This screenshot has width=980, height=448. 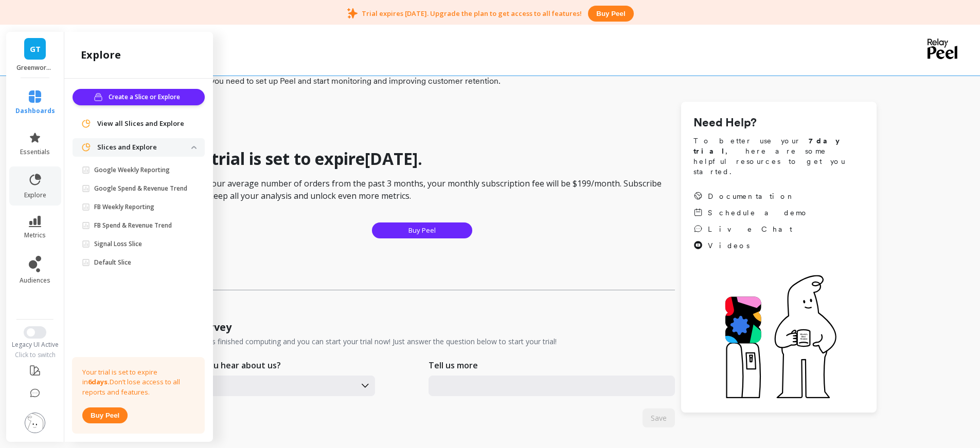 What do you see at coordinates (779, 123) in the screenshot?
I see `h1: Need Help?` at bounding box center [779, 123].